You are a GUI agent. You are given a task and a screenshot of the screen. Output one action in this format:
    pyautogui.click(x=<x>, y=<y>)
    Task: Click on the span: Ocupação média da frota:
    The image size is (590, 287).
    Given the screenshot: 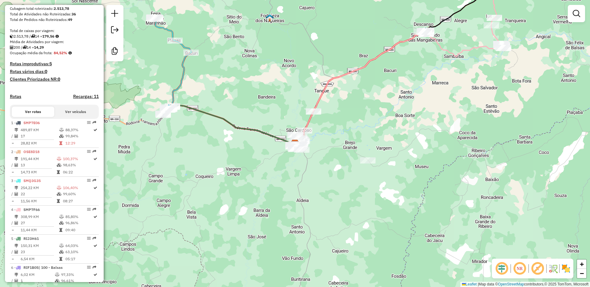 What is the action you would take?
    pyautogui.click(x=31, y=53)
    